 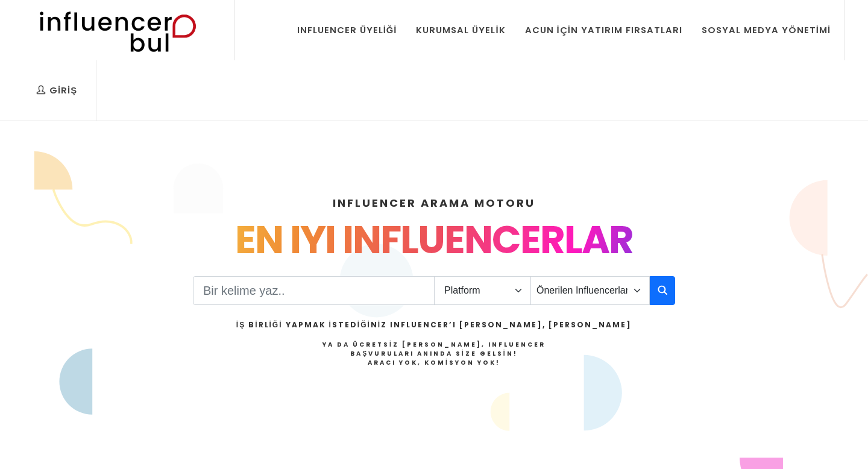 What do you see at coordinates (57, 91) in the screenshot?
I see `div: Giriş` at bounding box center [57, 91].